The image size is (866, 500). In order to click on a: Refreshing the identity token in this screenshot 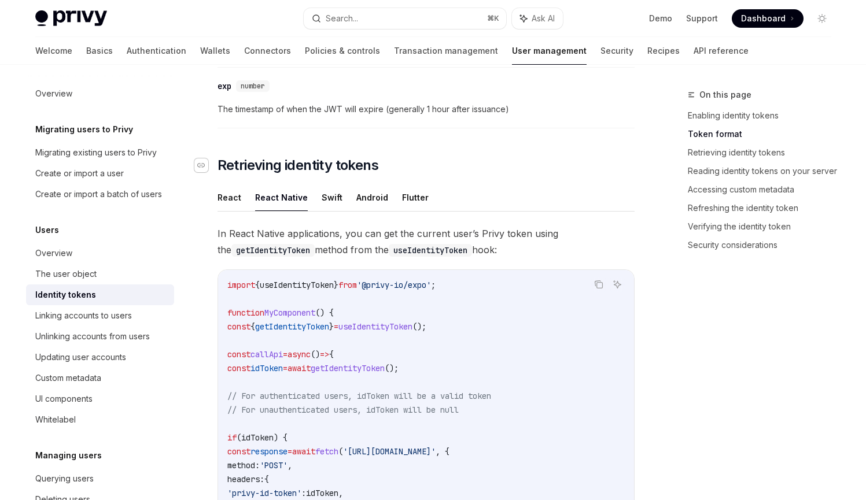, I will do `click(764, 208)`.